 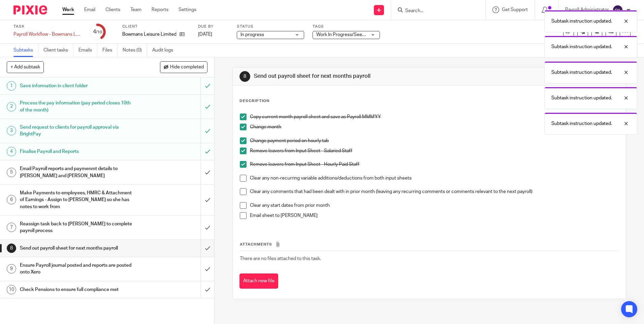 I want to click on p: Bowmans Leisure Limited, so click(x=150, y=34).